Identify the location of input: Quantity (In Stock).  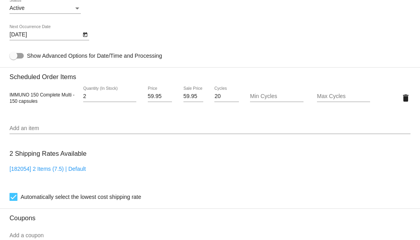
(110, 97).